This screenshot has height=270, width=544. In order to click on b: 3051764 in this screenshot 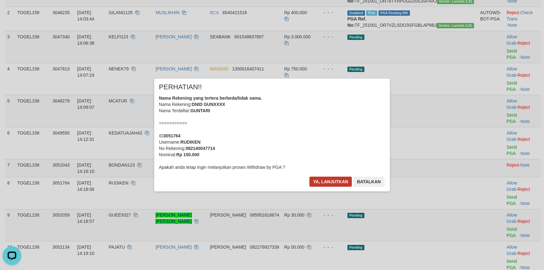, I will do `click(172, 136)`.